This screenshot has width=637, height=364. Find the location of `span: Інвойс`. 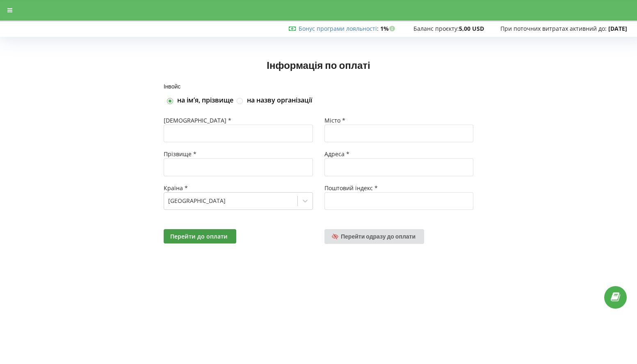

span: Інвойс is located at coordinates (172, 86).